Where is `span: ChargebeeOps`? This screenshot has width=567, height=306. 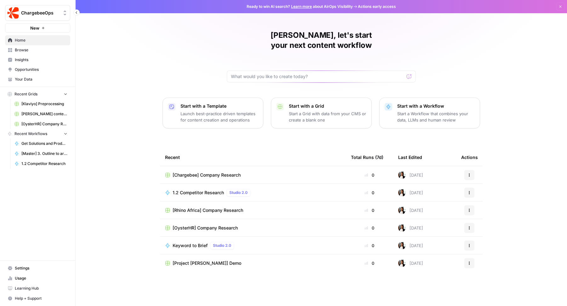 span: ChargebeeOps is located at coordinates (40, 13).